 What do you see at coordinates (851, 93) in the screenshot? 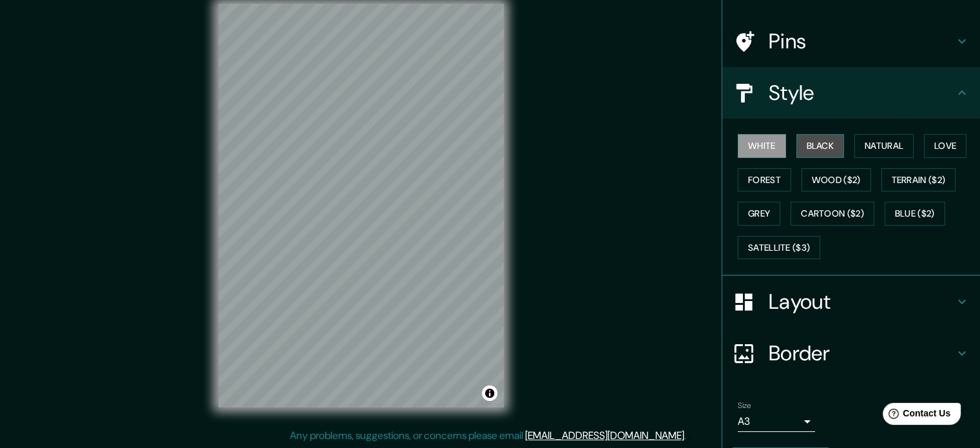
I see `div: Style` at bounding box center [851, 93].